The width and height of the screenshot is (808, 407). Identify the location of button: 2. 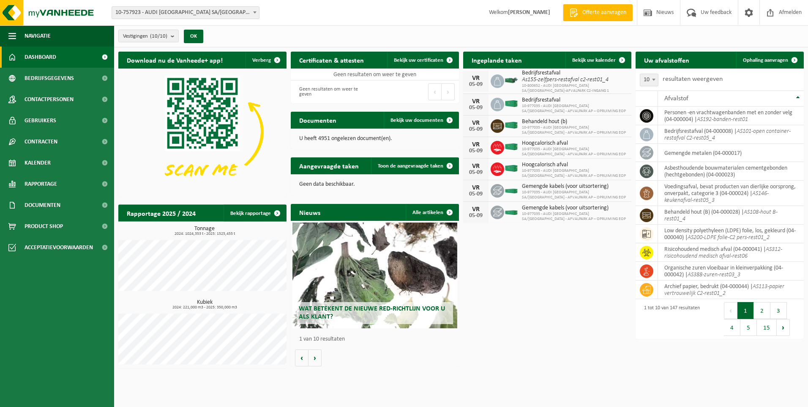
(762, 310).